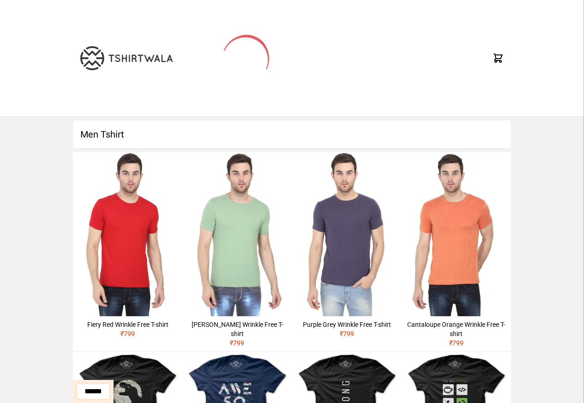 This screenshot has width=584, height=403. What do you see at coordinates (347, 247) in the screenshot?
I see `a: Purple Grey Wrinkle Free T-shirt₹799` at bounding box center [347, 247].